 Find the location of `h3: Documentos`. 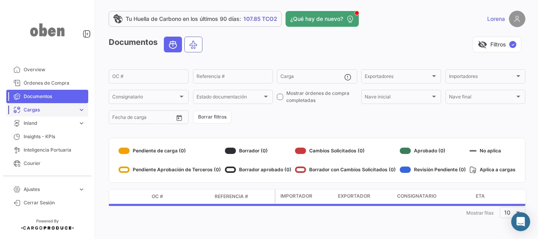

h3: Documentos is located at coordinates (157, 45).